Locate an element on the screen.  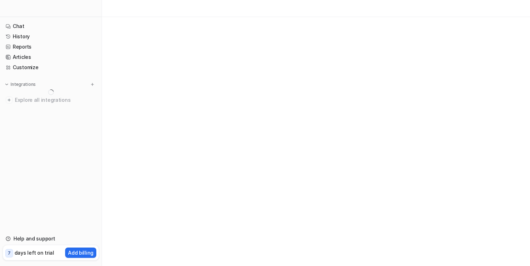
img: explore all integrations is located at coordinates (9, 100).